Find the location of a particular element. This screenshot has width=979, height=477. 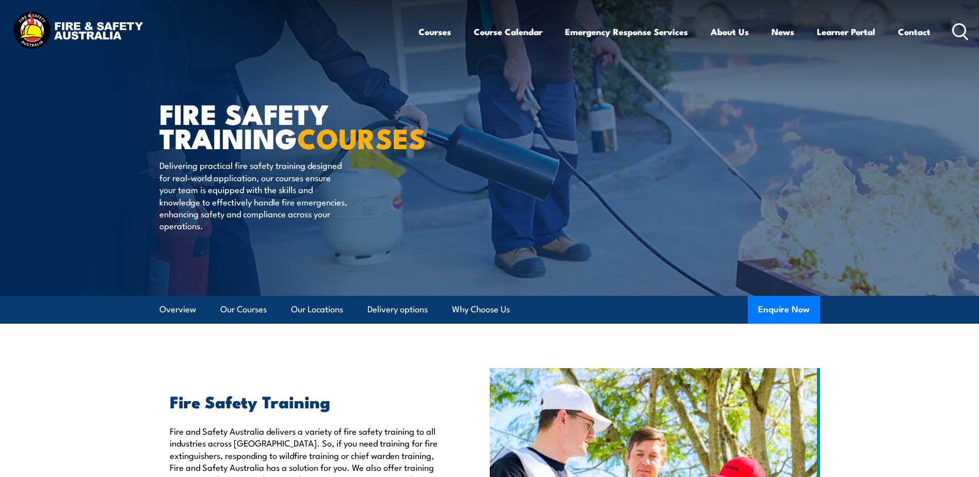

a: Our Courses is located at coordinates (244, 309).